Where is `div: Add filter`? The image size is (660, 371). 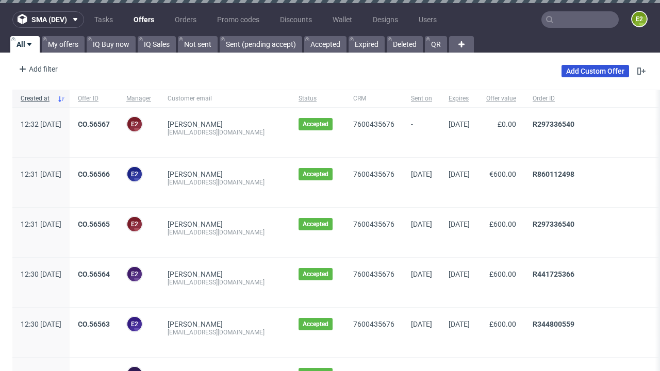
div: Add filter is located at coordinates (37, 69).